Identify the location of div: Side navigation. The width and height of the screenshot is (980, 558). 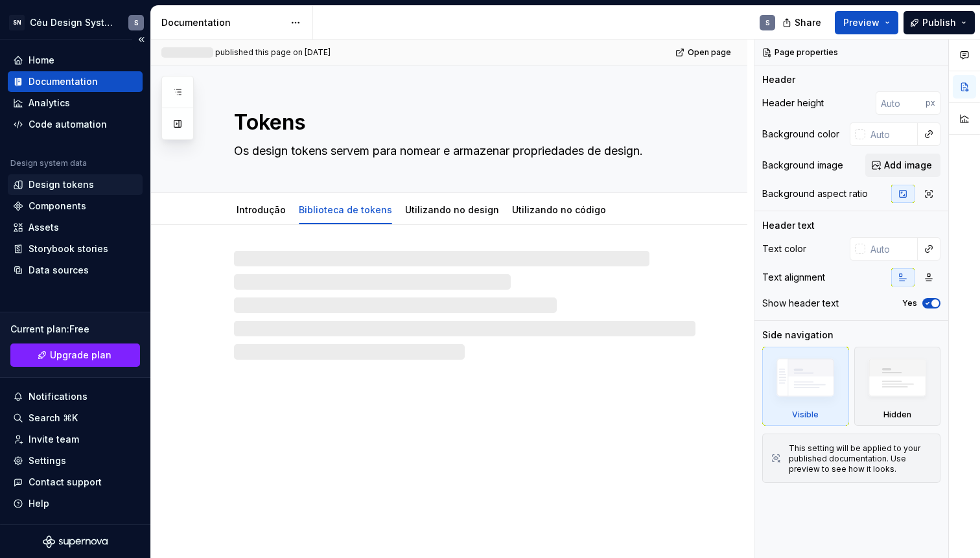
(798, 335).